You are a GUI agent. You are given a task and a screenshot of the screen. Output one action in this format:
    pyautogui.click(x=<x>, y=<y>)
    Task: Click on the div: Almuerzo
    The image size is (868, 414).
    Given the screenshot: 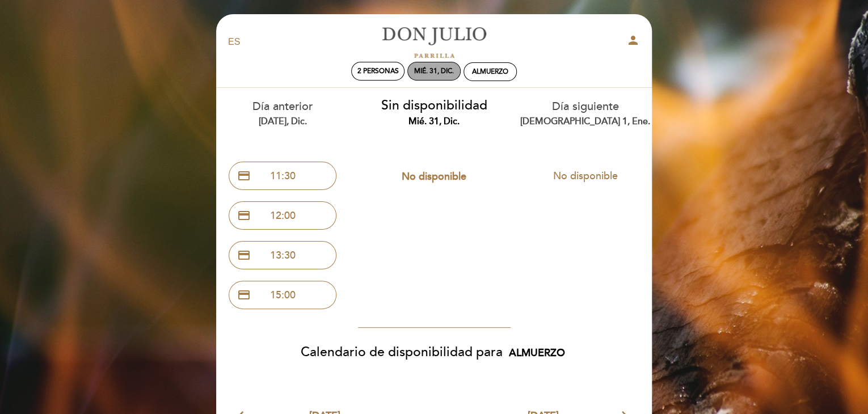 What is the action you would take?
    pyautogui.click(x=490, y=71)
    